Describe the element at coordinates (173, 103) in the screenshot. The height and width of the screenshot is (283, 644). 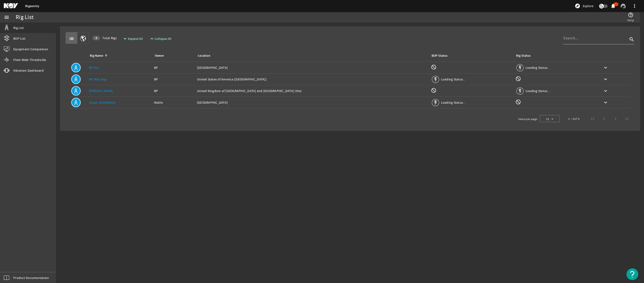
I see `div: Noble` at that location.